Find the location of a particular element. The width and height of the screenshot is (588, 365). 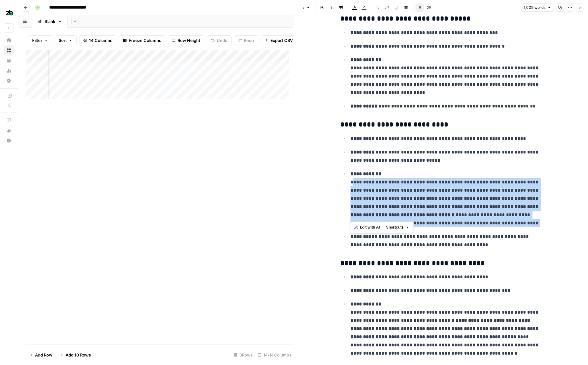

button: Filter is located at coordinates (40, 40).